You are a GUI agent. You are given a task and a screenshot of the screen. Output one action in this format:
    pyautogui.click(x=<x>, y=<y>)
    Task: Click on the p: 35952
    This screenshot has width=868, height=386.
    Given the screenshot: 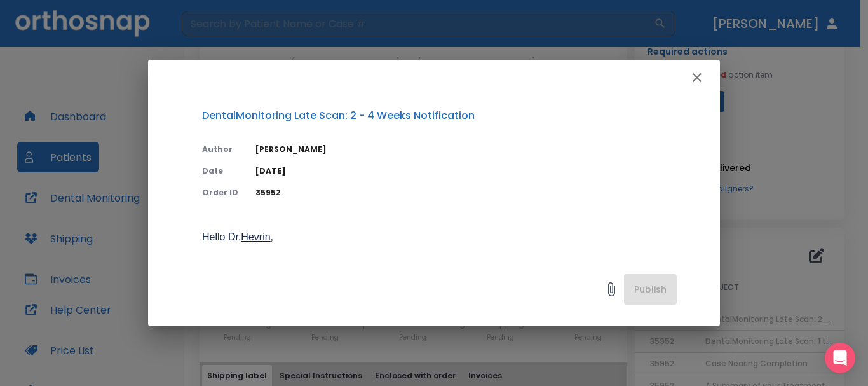 What is the action you would take?
    pyautogui.click(x=466, y=193)
    